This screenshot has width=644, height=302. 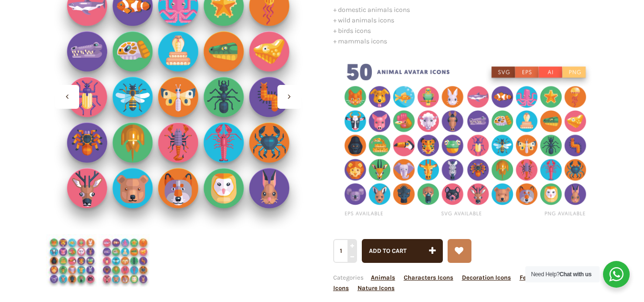 I want to click on a: Decoration Icons, so click(x=486, y=277).